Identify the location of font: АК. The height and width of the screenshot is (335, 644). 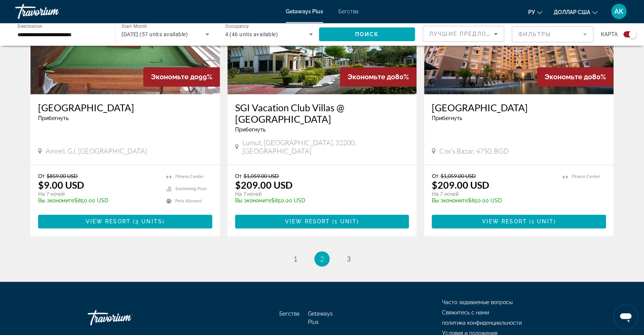
(619, 11).